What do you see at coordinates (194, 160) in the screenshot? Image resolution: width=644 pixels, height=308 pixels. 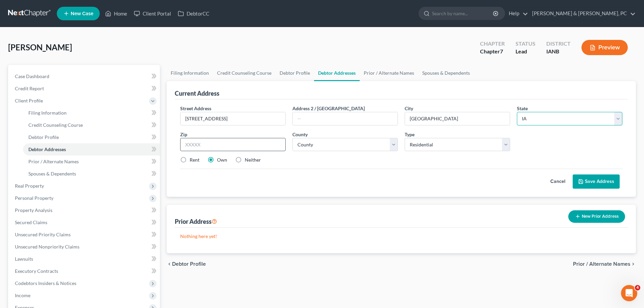 I see `label: Rent` at bounding box center [194, 160].